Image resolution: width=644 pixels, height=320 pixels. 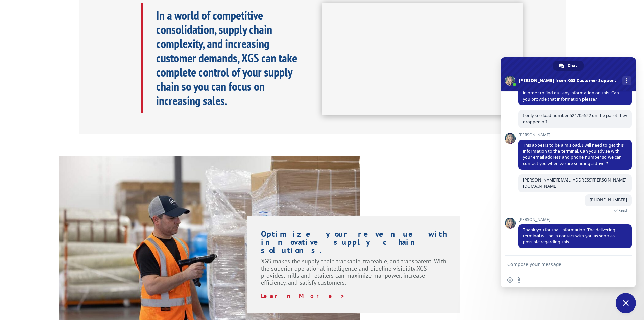 I want to click on a: Chat, so click(x=568, y=66).